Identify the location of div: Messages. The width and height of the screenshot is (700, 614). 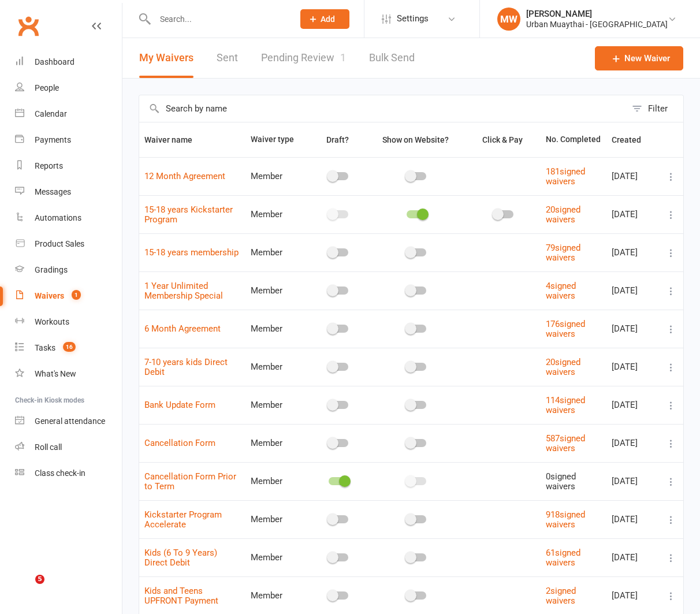
(52, 192).